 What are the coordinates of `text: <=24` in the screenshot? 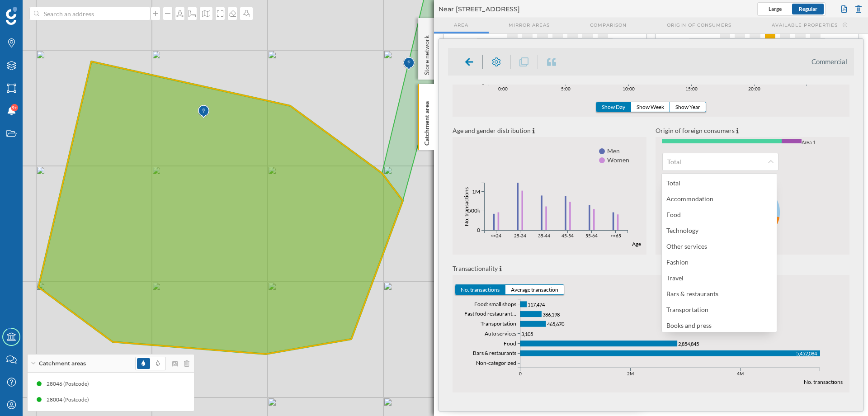 It's located at (496, 235).